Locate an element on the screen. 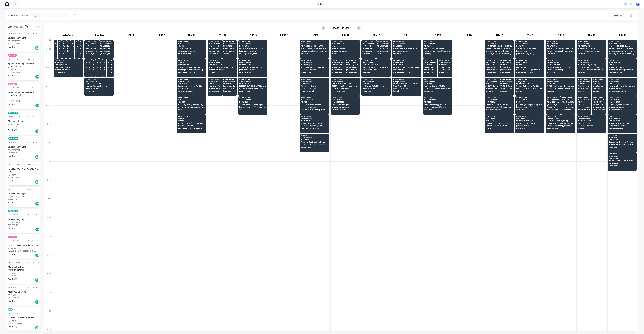 The height and width of the screenshot is (334, 644). span: PO # 12364 is located at coordinates (445, 65).